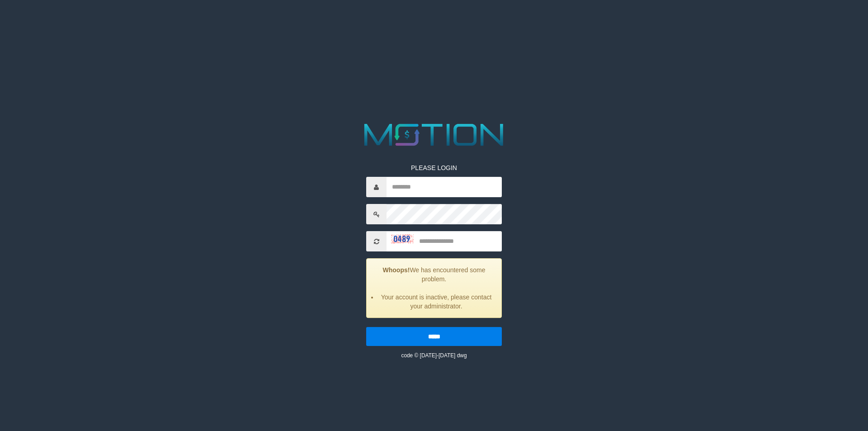 This screenshot has height=431, width=868. What do you see at coordinates (436, 301) in the screenshot?
I see `li: Your account is inactive, please contact your administrator.` at bounding box center [436, 301].